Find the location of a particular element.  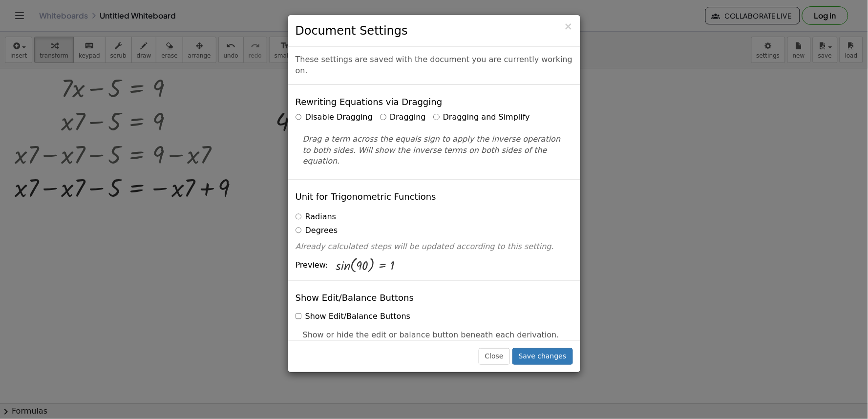

div: These settings are saved with the document you are currently working on. is located at coordinates (434, 66).